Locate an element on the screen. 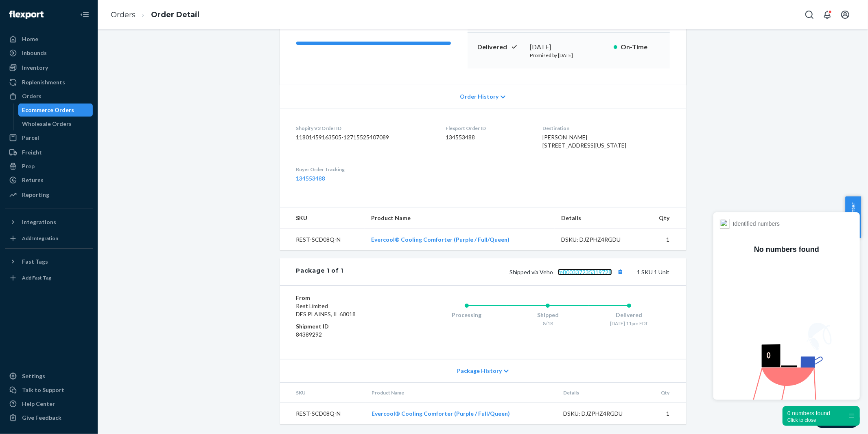 The height and width of the screenshot is (434, 868). span: Chat is located at coordinates (26, 10).